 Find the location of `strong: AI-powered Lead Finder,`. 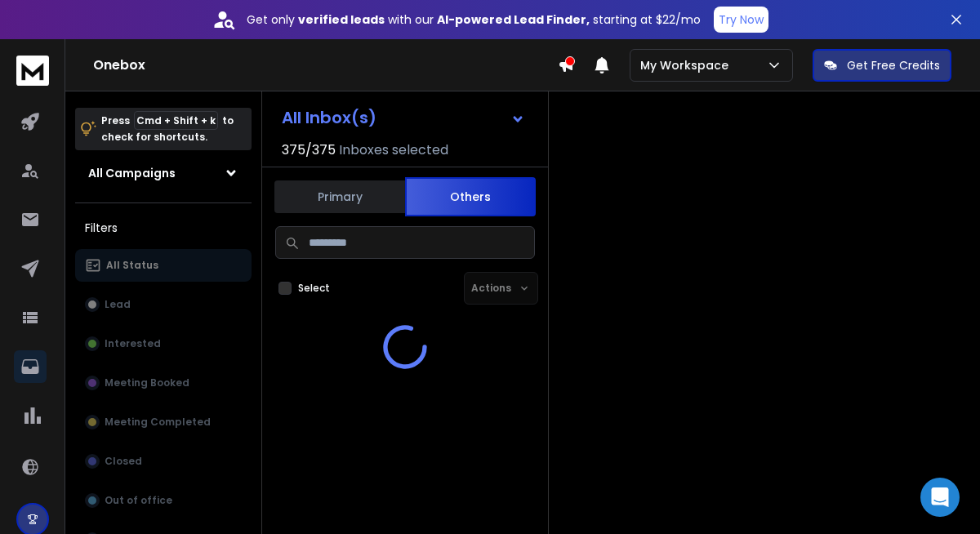

strong: AI-powered Lead Finder, is located at coordinates (513, 20).